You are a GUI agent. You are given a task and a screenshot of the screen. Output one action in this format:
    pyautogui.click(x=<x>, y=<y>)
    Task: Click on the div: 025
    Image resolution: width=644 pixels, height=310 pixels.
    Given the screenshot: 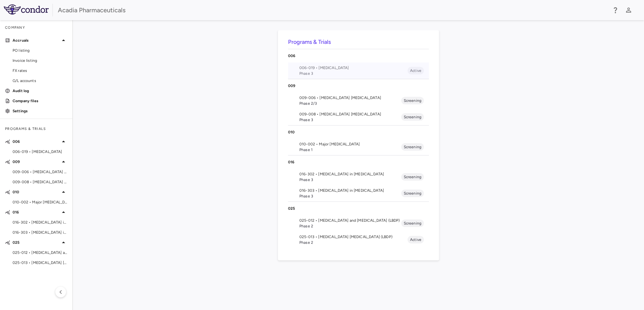 What is the action you would take?
    pyautogui.click(x=359, y=208)
    